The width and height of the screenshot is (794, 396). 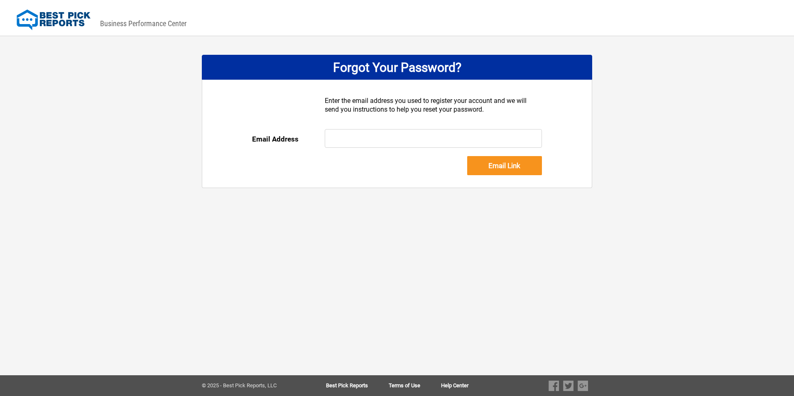 What do you see at coordinates (357, 386) in the screenshot?
I see `a: Best Pick Reports` at bounding box center [357, 386].